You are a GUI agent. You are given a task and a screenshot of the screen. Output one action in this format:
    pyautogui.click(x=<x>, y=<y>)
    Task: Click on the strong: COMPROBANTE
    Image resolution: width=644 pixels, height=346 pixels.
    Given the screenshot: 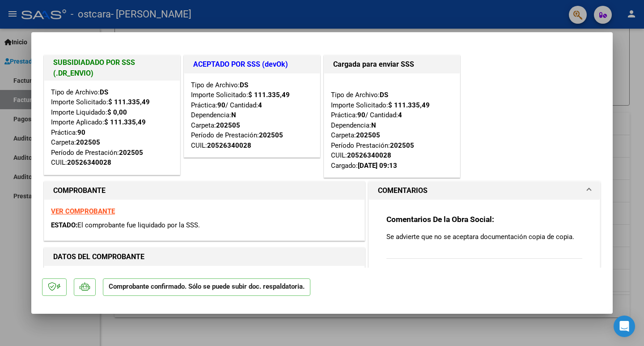 What is the action you would take?
    pyautogui.click(x=79, y=190)
    